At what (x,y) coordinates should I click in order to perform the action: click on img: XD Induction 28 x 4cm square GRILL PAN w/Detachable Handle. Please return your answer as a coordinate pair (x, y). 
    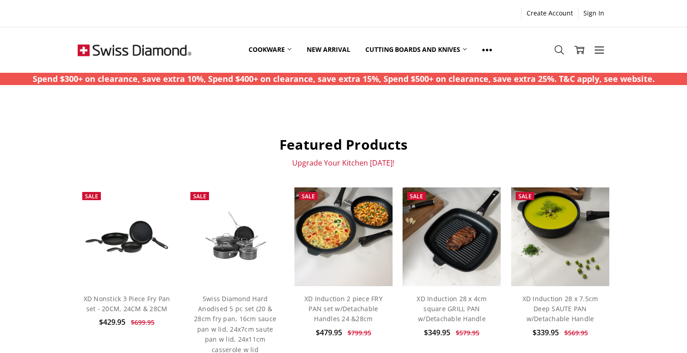
    Looking at the image, I should click on (452, 236).